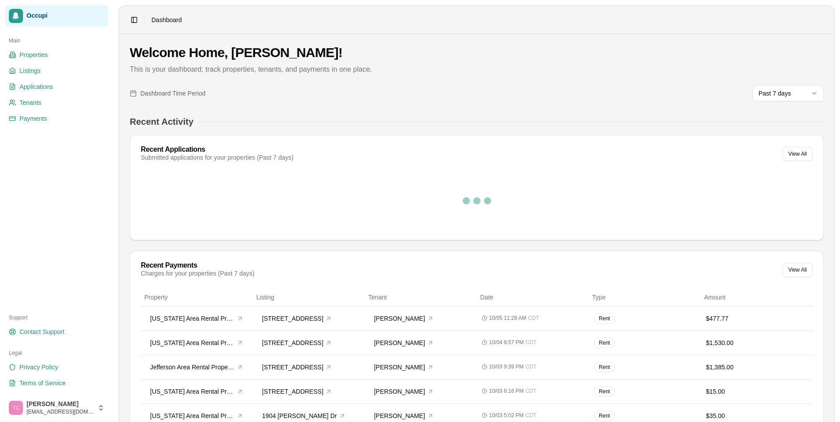 The image size is (840, 422). What do you see at coordinates (378, 297) in the screenshot?
I see `span: Tenant` at bounding box center [378, 297].